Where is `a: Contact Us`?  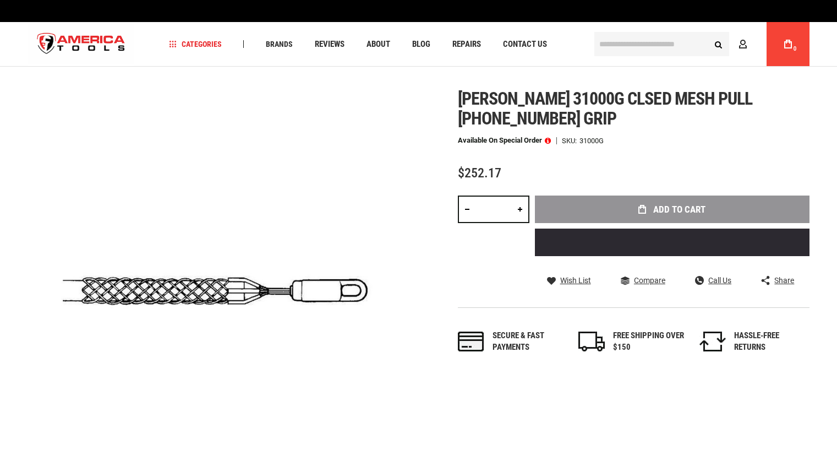
a: Contact Us is located at coordinates (525, 44).